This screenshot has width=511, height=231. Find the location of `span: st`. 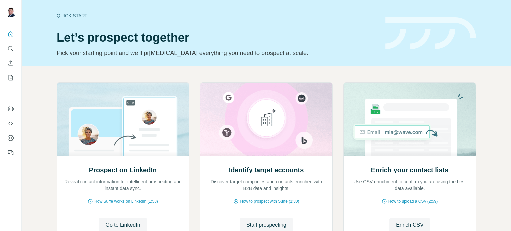

span: st is located at coordinates (85, 53).